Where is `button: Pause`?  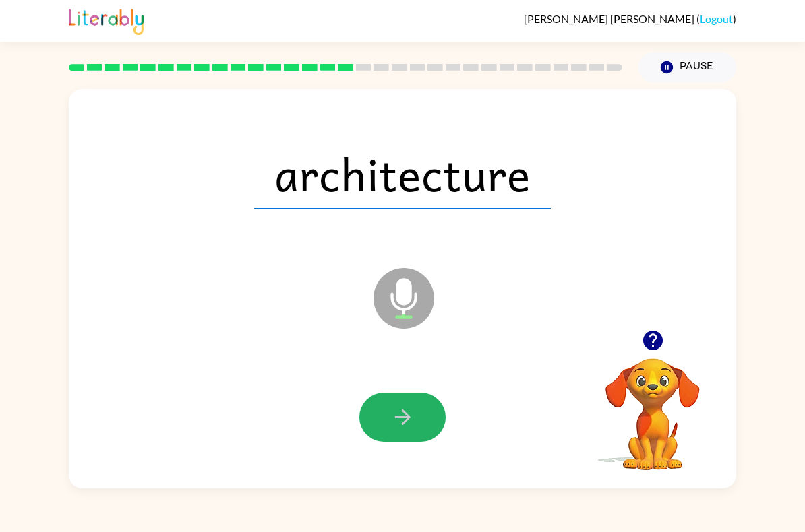 button: Pause is located at coordinates (687, 68).